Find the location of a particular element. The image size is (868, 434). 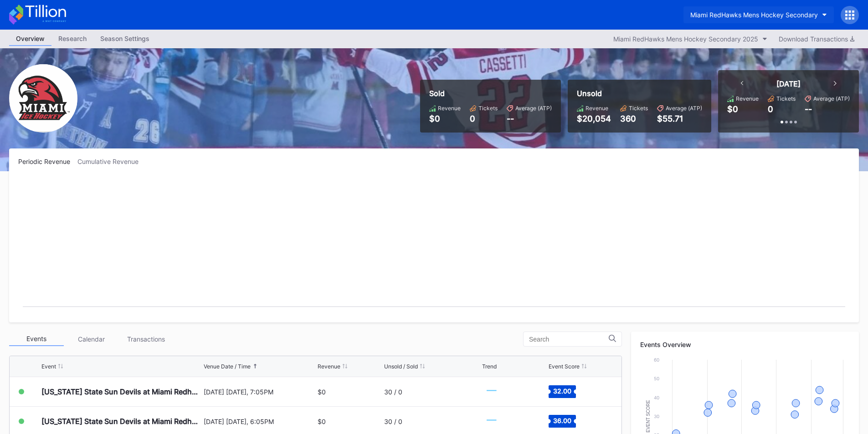

div: Event Score is located at coordinates (564, 366).